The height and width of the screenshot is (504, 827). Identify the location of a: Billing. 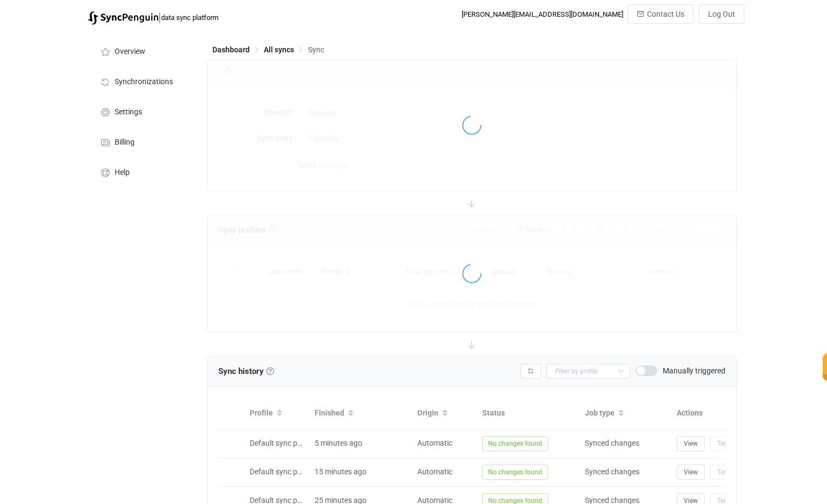
(142, 141).